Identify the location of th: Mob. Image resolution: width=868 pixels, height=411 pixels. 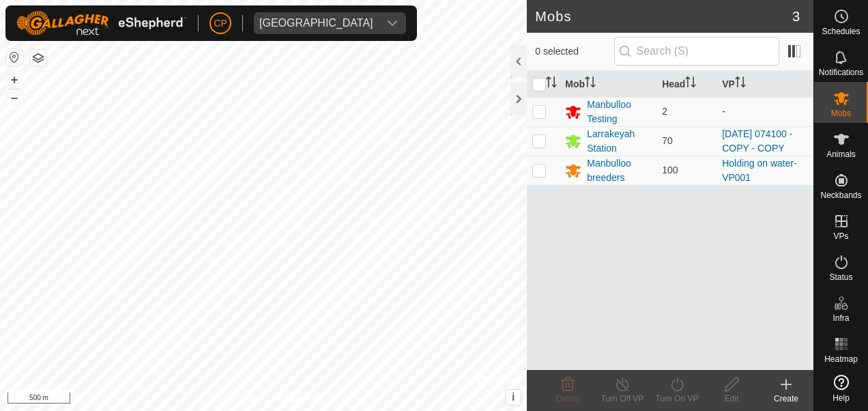
(608, 84).